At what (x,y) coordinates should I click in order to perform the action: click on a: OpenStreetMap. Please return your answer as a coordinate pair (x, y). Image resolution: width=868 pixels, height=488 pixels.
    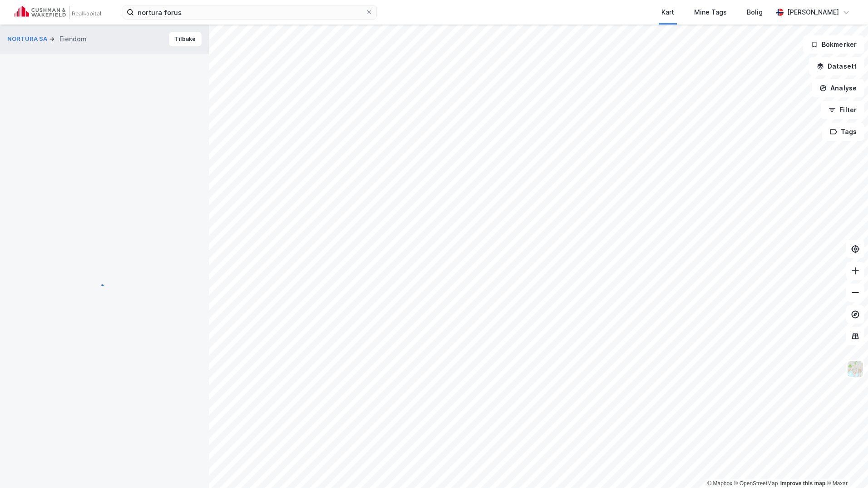
    Looking at the image, I should click on (756, 483).